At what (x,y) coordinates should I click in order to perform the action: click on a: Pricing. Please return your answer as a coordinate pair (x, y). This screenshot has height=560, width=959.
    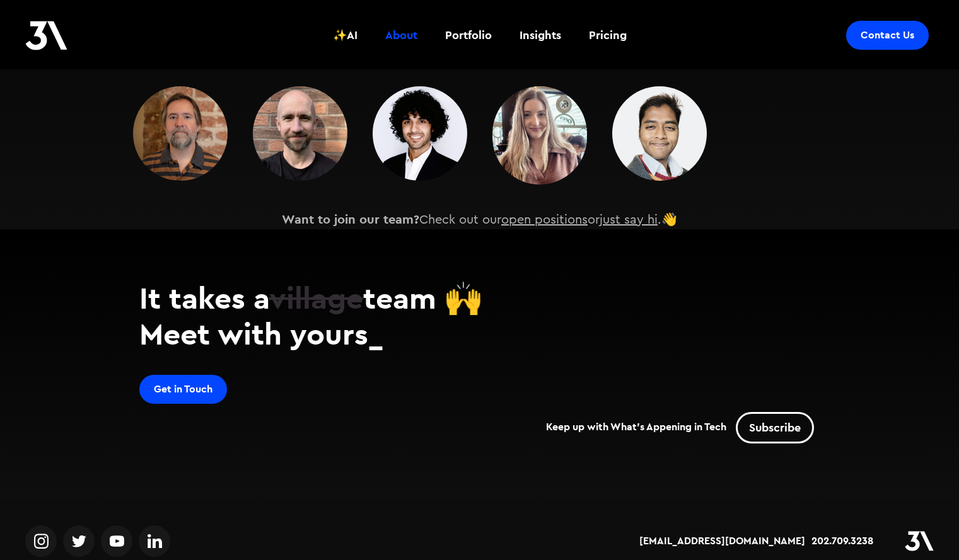
    Looking at the image, I should click on (607, 36).